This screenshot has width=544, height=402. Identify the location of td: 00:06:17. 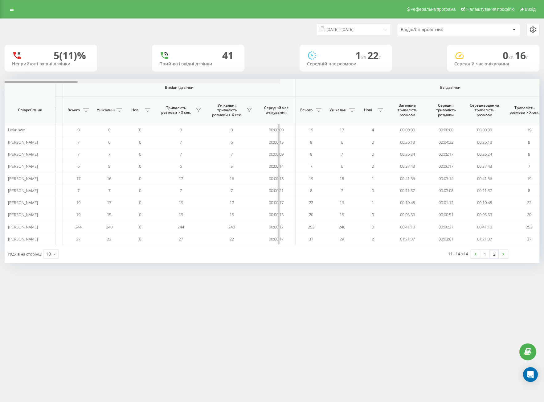
(446, 166).